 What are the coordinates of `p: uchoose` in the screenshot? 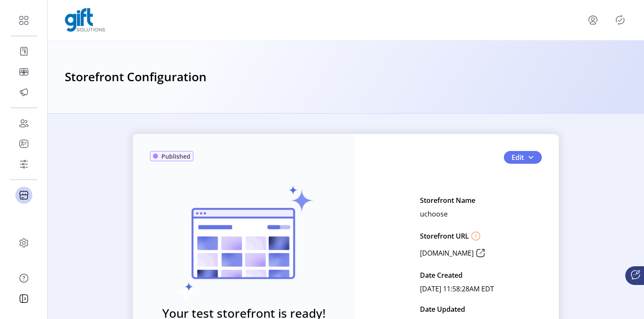 It's located at (434, 214).